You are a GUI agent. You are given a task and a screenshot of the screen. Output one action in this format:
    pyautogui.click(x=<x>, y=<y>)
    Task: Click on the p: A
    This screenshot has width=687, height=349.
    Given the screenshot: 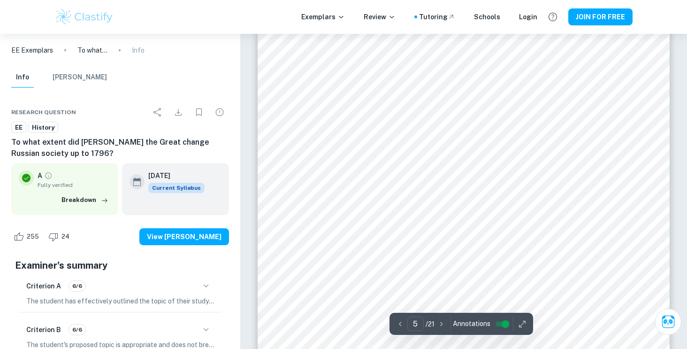 What is the action you would take?
    pyautogui.click(x=40, y=176)
    